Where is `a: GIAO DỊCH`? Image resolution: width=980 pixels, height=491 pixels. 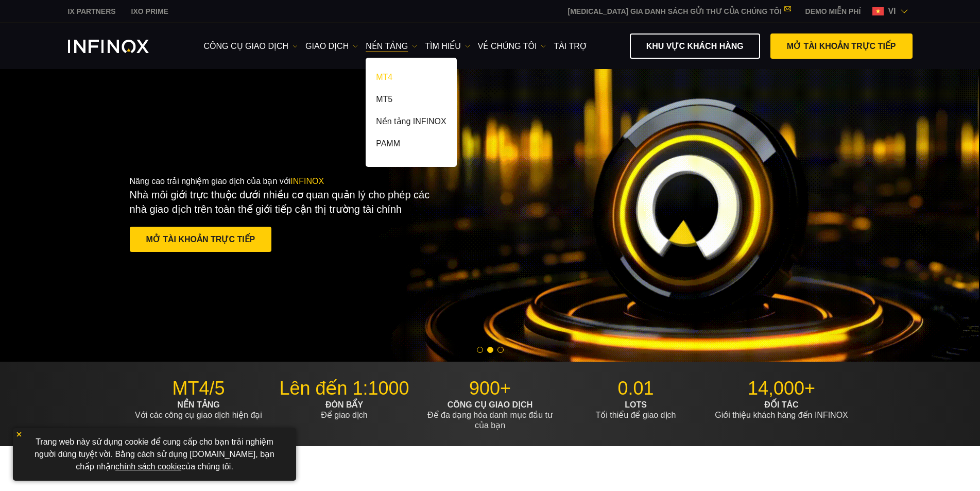 a: GIAO DỊCH is located at coordinates (332, 46).